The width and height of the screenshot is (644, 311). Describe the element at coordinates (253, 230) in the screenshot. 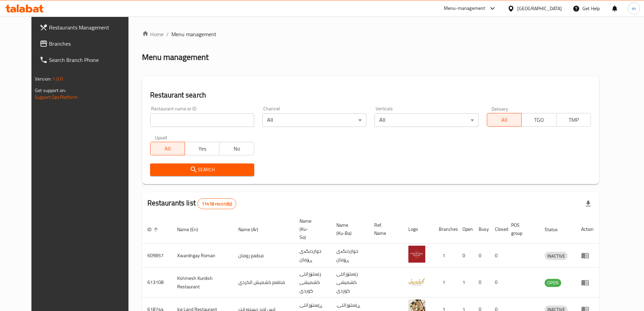

I see `span: Name (Ar)` at that location.